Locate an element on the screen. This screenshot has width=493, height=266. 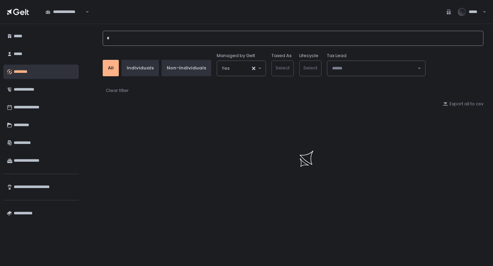
span: Managed by Gelt is located at coordinates (236, 56).